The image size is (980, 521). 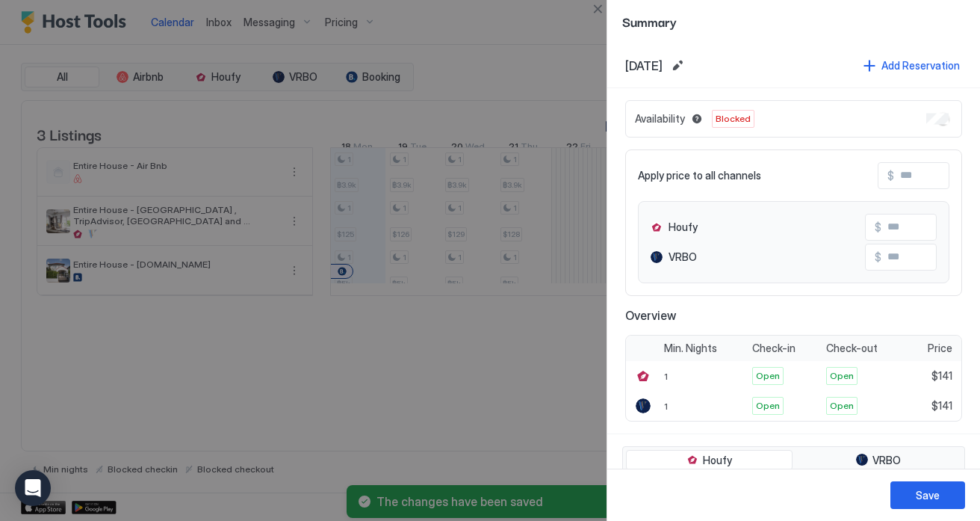 What do you see at coordinates (940, 348) in the screenshot?
I see `span: Price` at bounding box center [940, 348].